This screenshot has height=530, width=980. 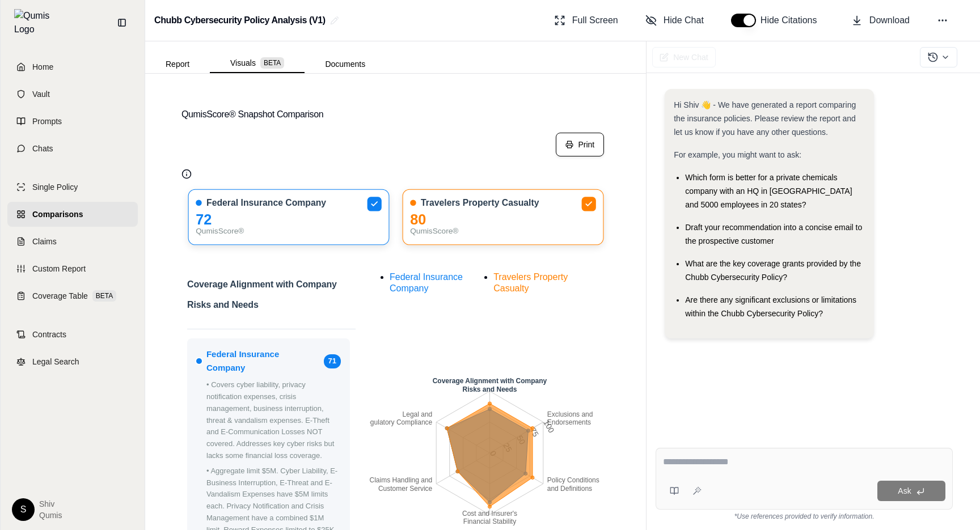 I want to click on a: Contracts, so click(x=73, y=335).